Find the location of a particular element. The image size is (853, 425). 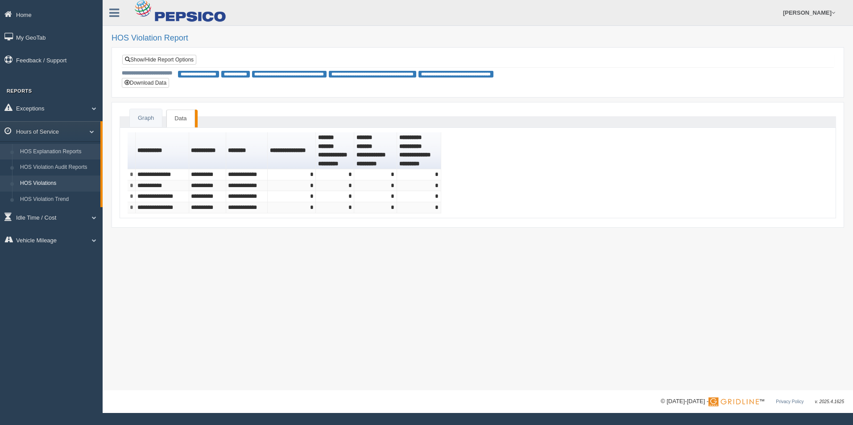

a: Show/Hide Report Options is located at coordinates (159, 60).